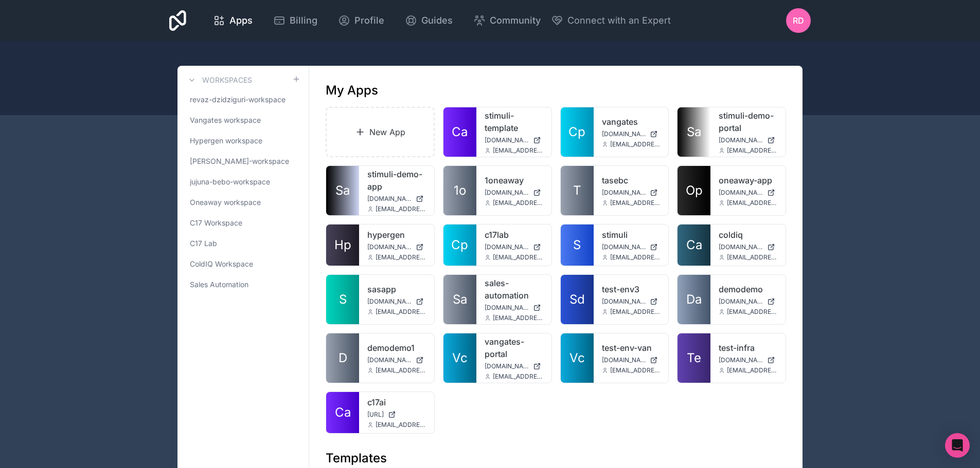  I want to click on h1: Templates, so click(555, 459).